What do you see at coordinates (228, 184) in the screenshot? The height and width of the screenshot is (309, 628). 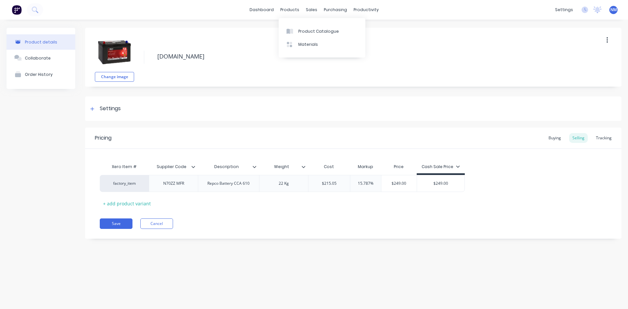 I see `div: Repco Battery CCA 610` at bounding box center [228, 184].